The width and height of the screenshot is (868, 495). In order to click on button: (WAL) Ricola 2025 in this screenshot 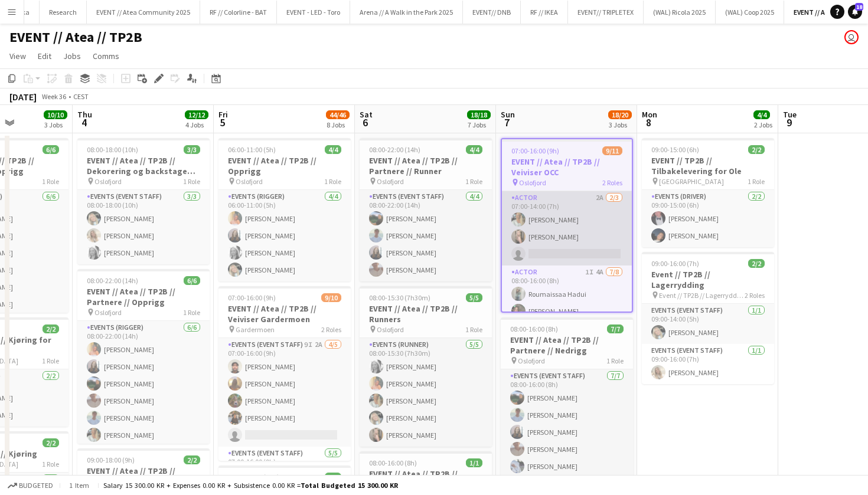, I will do `click(680, 12)`.